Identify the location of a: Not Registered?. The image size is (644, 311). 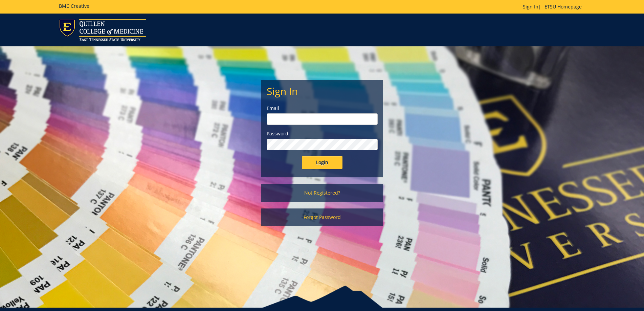
(322, 193).